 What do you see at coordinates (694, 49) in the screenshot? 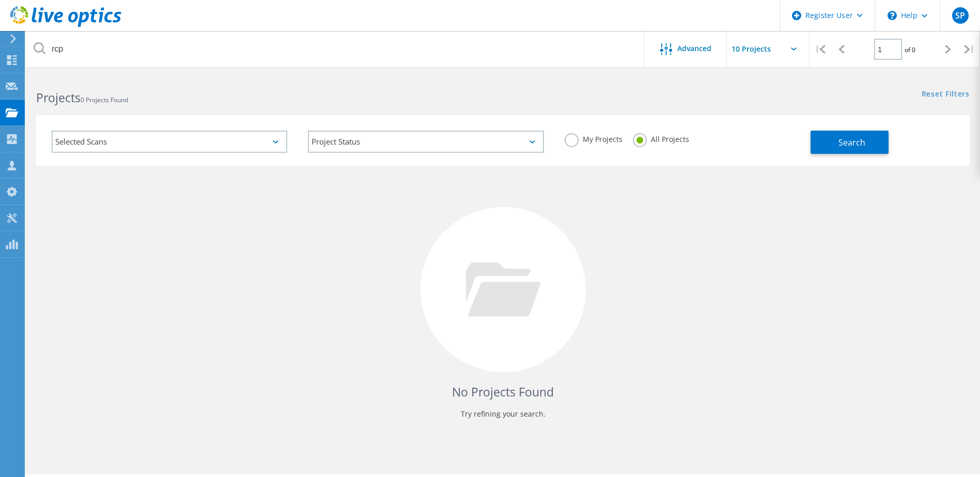
I see `span: Advanced` at bounding box center [694, 49].